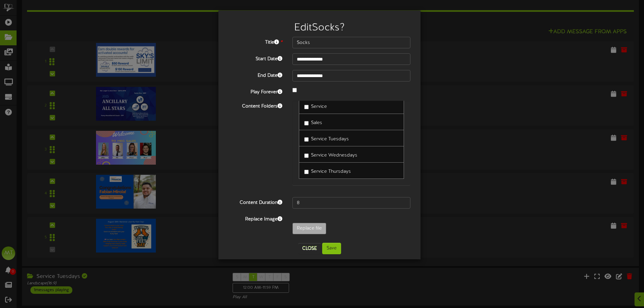 The height and width of the screenshot is (308, 644). Describe the element at coordinates (307, 107) in the screenshot. I see `input: Service` at that location.